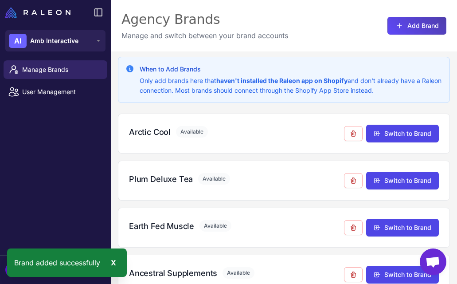 This screenshot has width=457, height=284. I want to click on div: AI, so click(18, 41).